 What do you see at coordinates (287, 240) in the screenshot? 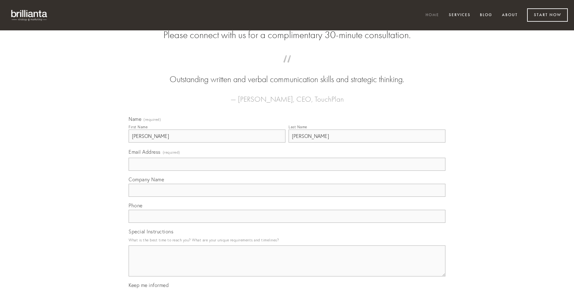
I see `p: What is the best time to reach you? What are your unique requirements and timelines?` at bounding box center [287, 240].